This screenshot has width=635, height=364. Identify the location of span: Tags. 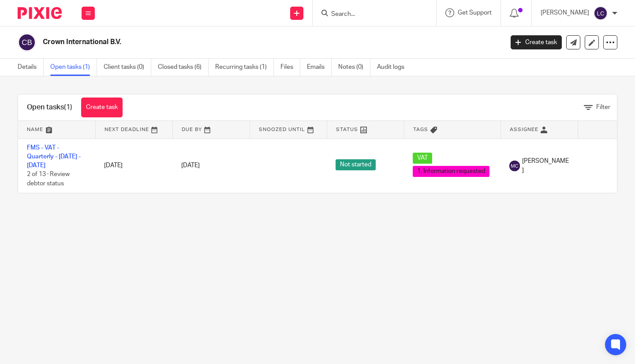
(421, 129).